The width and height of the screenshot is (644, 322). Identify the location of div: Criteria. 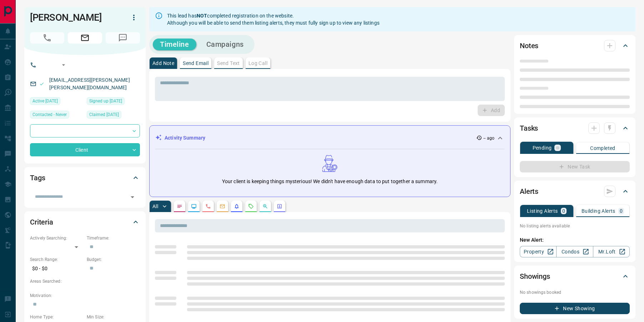
(85, 222).